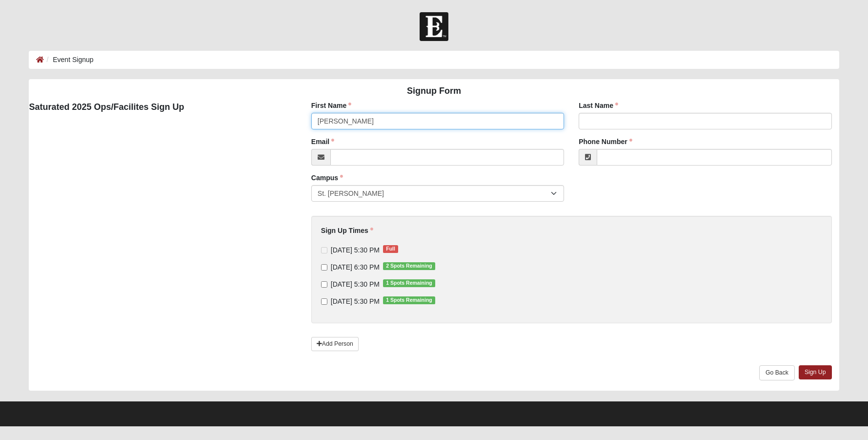 The image size is (868, 440). Describe the element at coordinates (323, 142) in the screenshot. I see `label: Email` at that location.